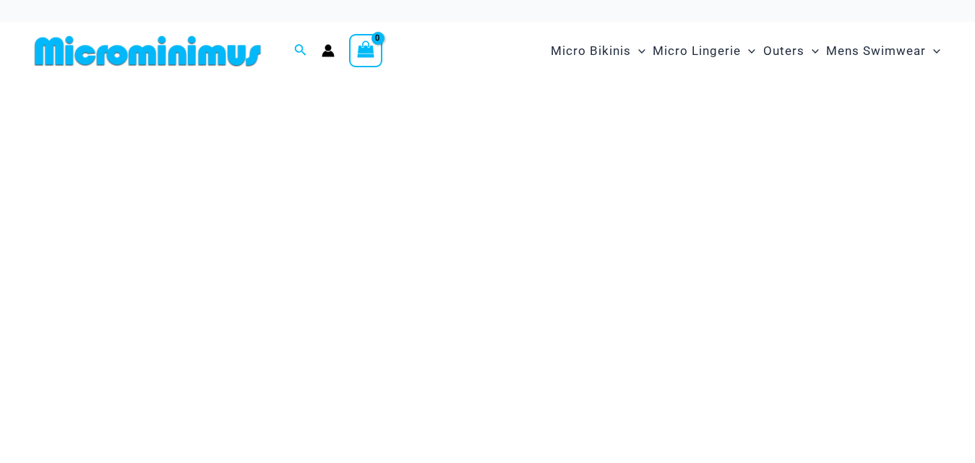  Describe the element at coordinates (366, 51) in the screenshot. I see `a: View Shopping Cart, empty` at that location.